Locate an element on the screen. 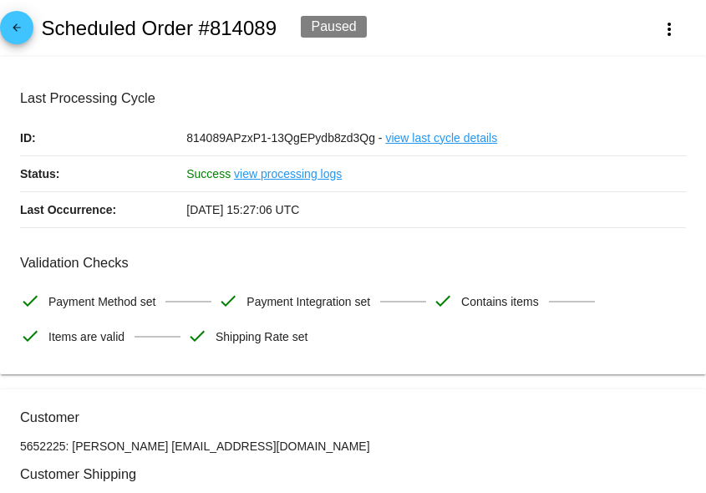  span: Items are valid is located at coordinates (86, 337).